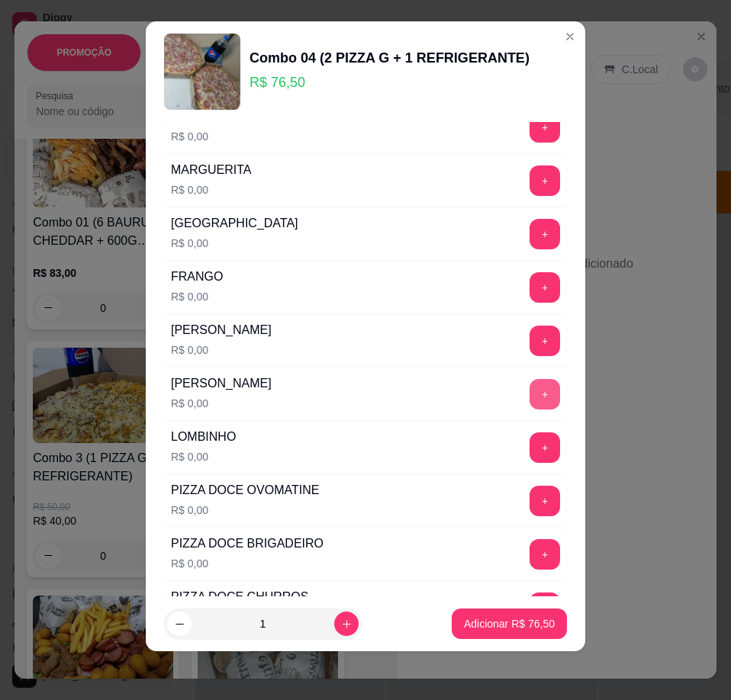 This screenshot has width=731, height=700. What do you see at coordinates (245, 491) in the screenshot?
I see `div: PIZZA DOCE OVOMATINE` at bounding box center [245, 491].